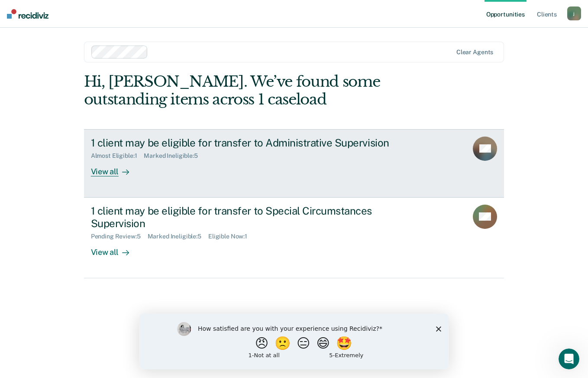 This screenshot has width=588, height=378. What do you see at coordinates (231, 42) in the screenshot?
I see `div: 5 - Extremely` at bounding box center [231, 42].